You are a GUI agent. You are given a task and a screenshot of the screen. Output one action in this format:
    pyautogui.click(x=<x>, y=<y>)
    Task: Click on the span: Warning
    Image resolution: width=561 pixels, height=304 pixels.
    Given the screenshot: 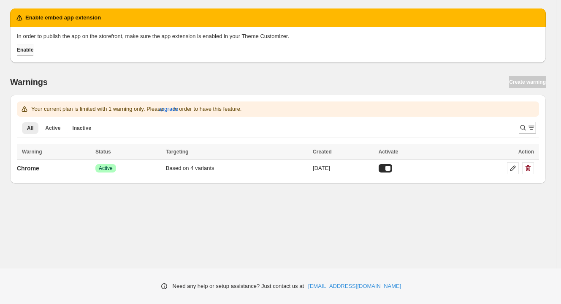 What is the action you would take?
    pyautogui.click(x=32, y=152)
    